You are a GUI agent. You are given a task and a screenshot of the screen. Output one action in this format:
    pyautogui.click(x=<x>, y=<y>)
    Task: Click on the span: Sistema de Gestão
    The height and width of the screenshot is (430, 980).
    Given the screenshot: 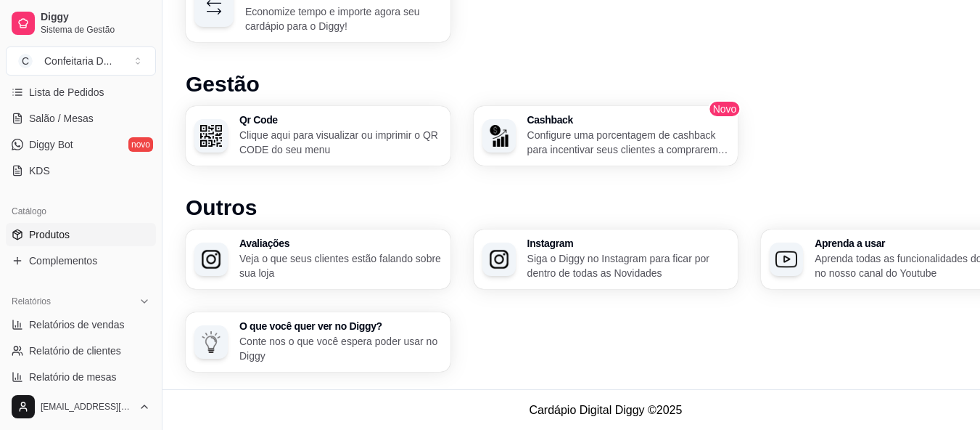 What is the action you would take?
    pyautogui.click(x=95, y=30)
    